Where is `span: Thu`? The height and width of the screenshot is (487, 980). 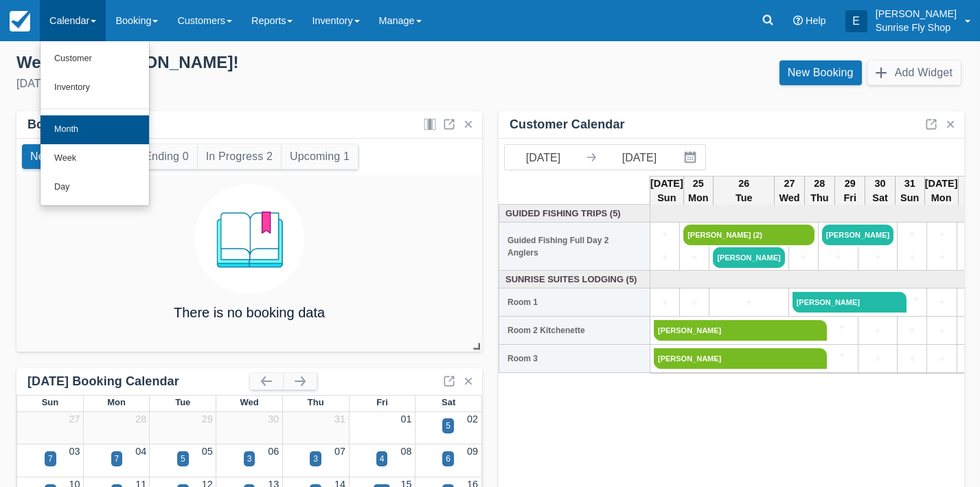
span: Thu is located at coordinates (316, 402).